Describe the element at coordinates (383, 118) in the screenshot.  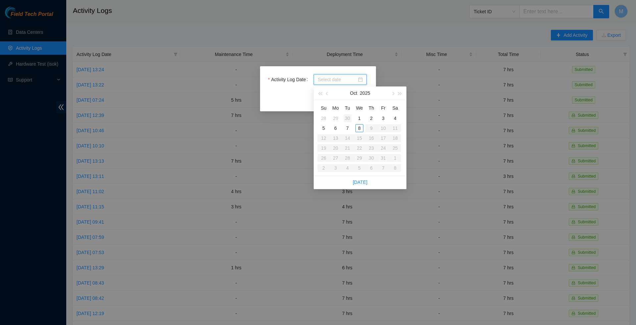
I see `td: 2025-10-03` at that location.